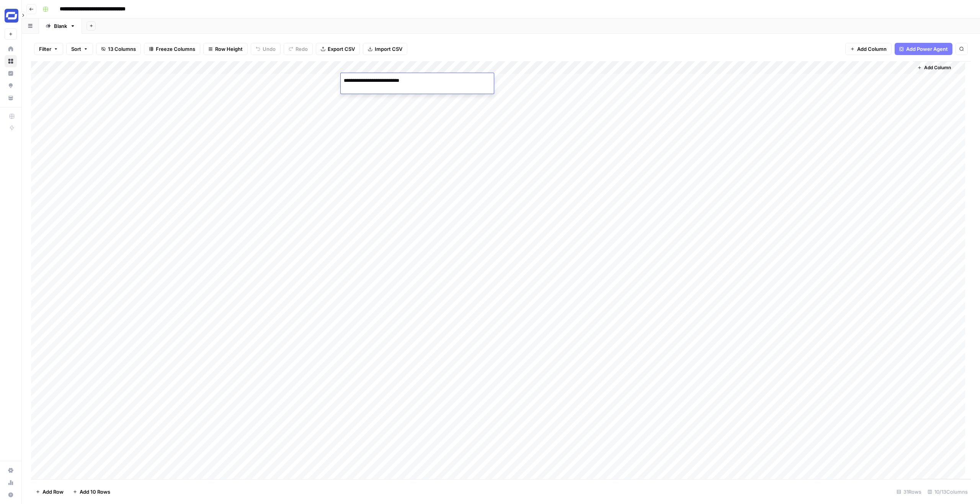 Image resolution: width=980 pixels, height=504 pixels. I want to click on span: Import CSV, so click(389, 49).